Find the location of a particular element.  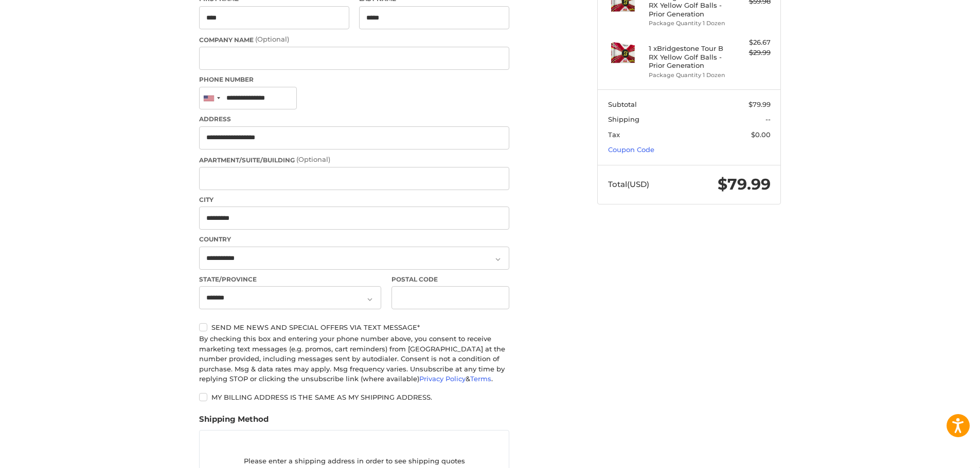

div: $29.99 is located at coordinates (750, 53).